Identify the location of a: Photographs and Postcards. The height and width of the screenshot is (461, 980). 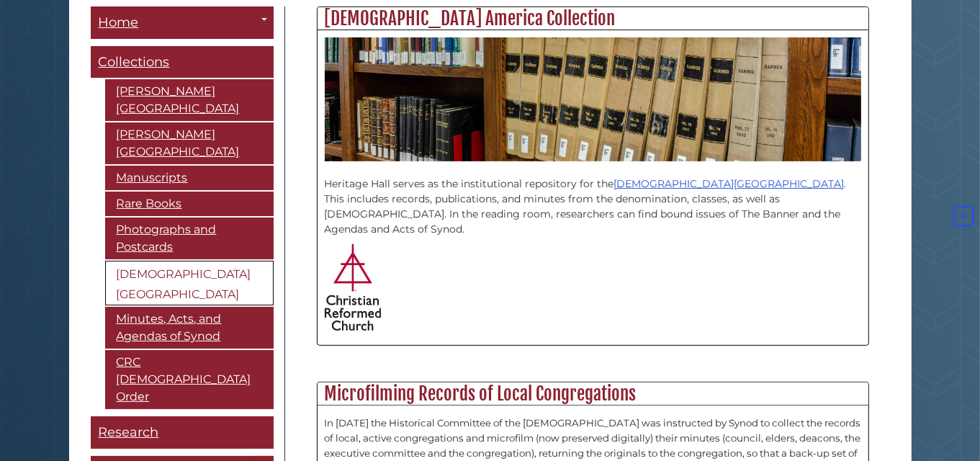
(189, 238).